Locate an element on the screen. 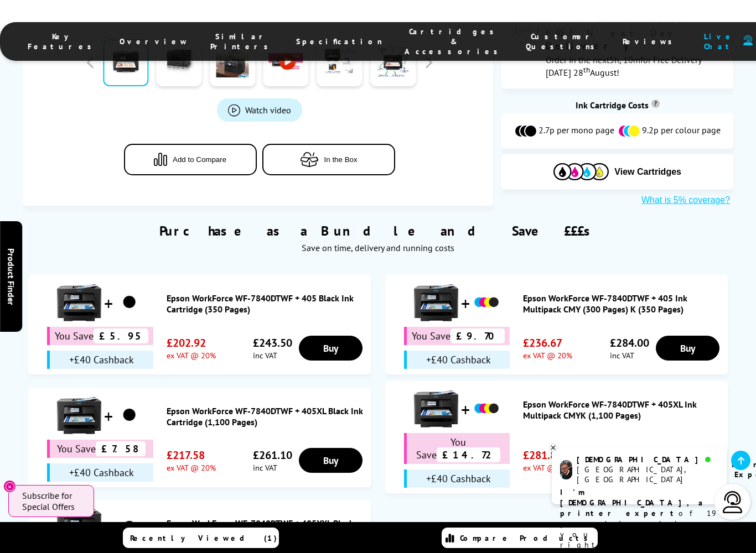  a: Epson WorkForce WF-7840DTWF + 405XL Black Ink Cartridge (1,100 Pages) is located at coordinates (266, 417).